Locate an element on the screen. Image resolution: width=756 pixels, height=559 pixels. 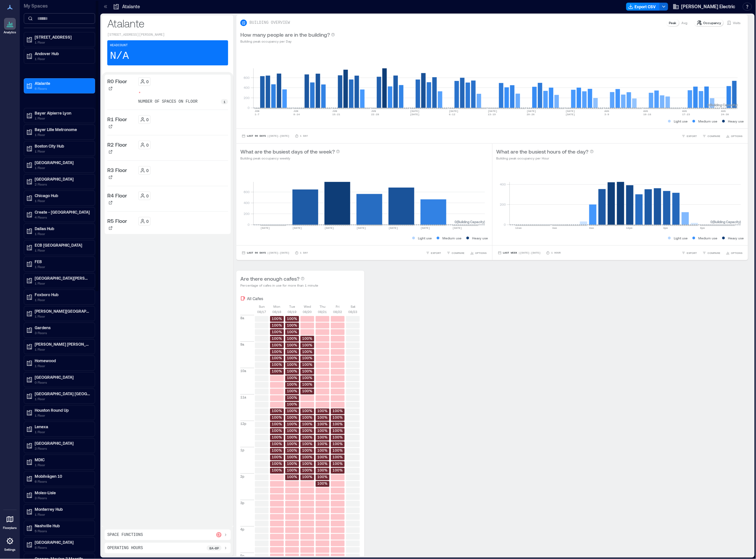
a: Analytics is located at coordinates (10, 26).